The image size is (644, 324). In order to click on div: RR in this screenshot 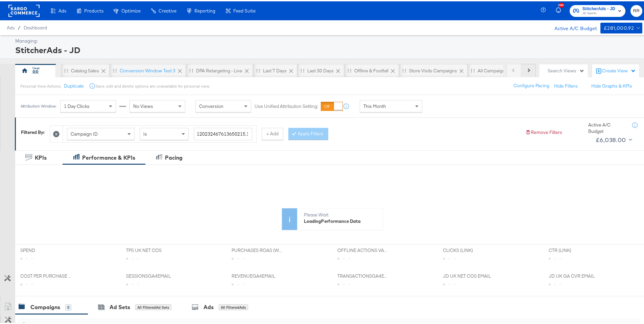, I will do `click(35, 71)`.